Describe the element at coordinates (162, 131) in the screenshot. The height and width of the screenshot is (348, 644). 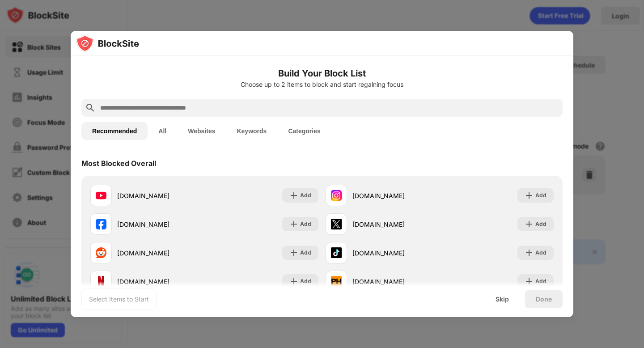
I see `button: All` at that location.